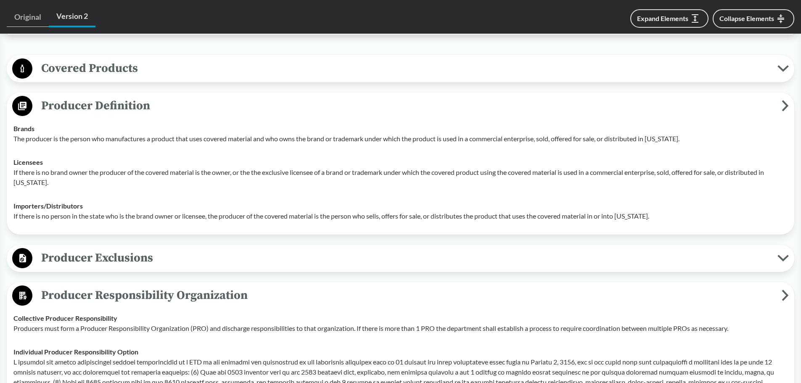  Describe the element at coordinates (76, 352) in the screenshot. I see `strong: Individual Producer Responsibility Option` at that location.